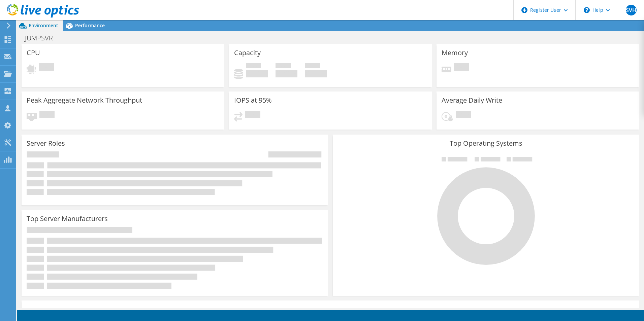  Describe the element at coordinates (253, 101) in the screenshot. I see `h3: IOPS at 95%` at that location.